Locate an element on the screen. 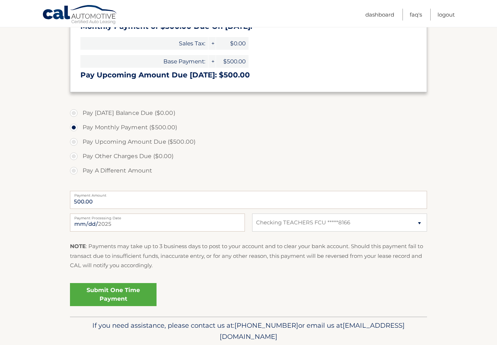  label: Pay A Different Amount is located at coordinates (248, 171).